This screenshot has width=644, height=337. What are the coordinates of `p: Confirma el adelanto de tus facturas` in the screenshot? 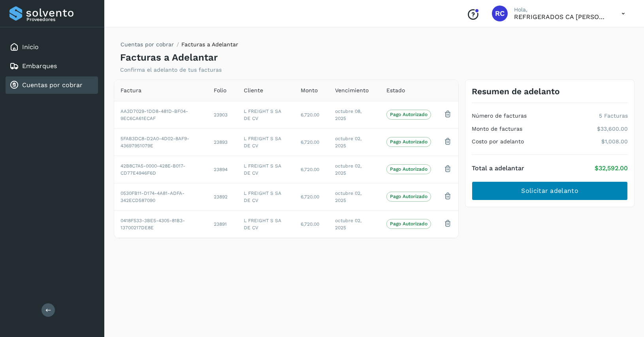 It's located at (170, 69).